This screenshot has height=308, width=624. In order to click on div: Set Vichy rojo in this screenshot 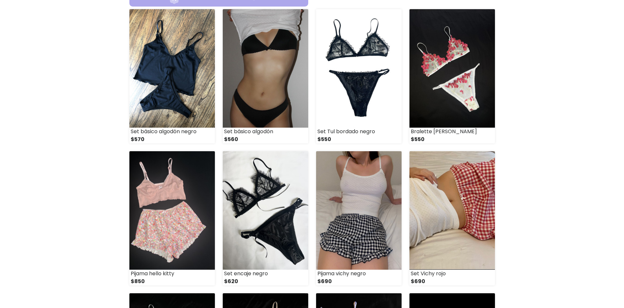, I will do `click(452, 274)`.